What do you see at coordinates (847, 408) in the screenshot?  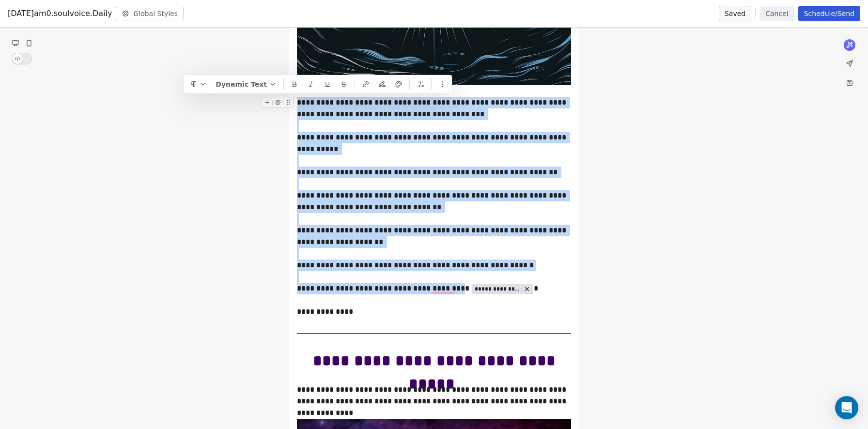 I see `div: Open Intercom Messenger` at bounding box center [847, 408].